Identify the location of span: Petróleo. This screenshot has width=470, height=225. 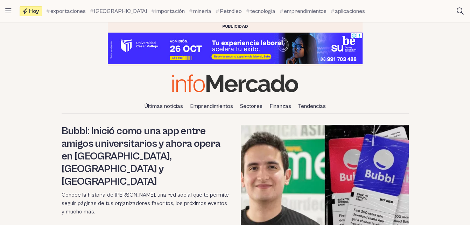
(231, 11).